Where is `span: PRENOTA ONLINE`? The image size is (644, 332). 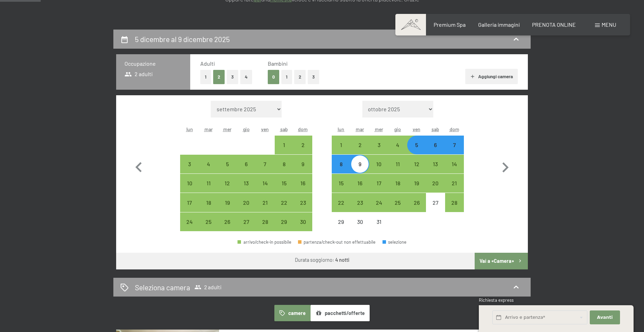 span: PRENOTA ONLINE is located at coordinates (554, 24).